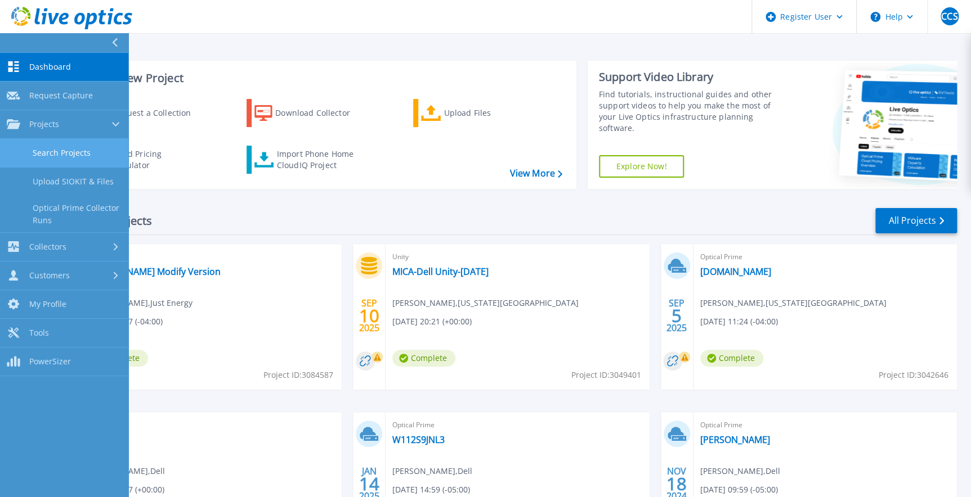 The image size is (971, 497). I want to click on h3: Start a New Project, so click(321, 78).